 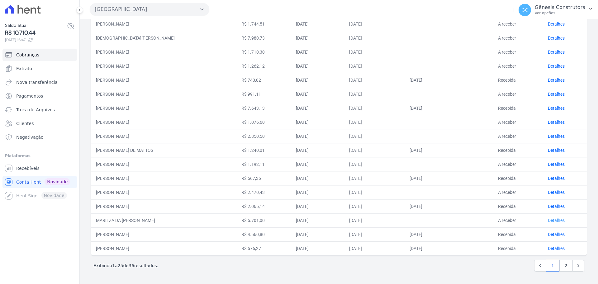 What do you see at coordinates (552, 265) in the screenshot?
I see `a: 1` at bounding box center [552, 265].